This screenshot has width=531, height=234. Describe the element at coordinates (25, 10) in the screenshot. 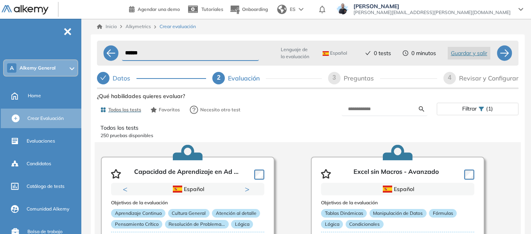

I see `img: Logo` at that location.